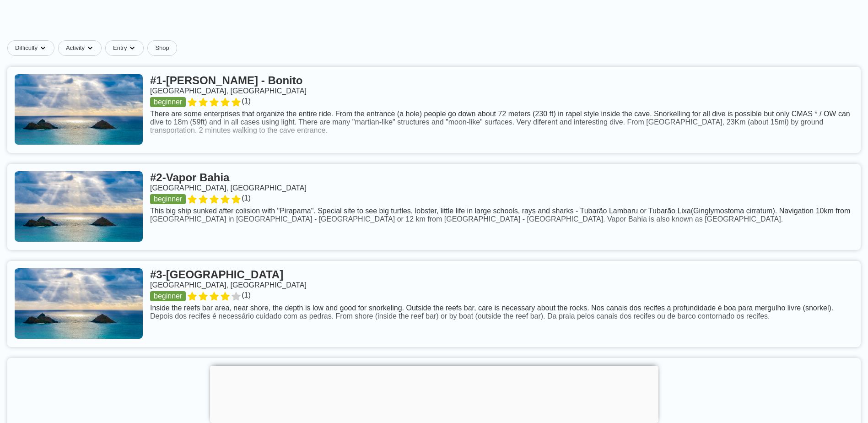 The height and width of the screenshot is (423, 868). Describe the element at coordinates (120, 48) in the screenshot. I see `span: Entry` at that location.